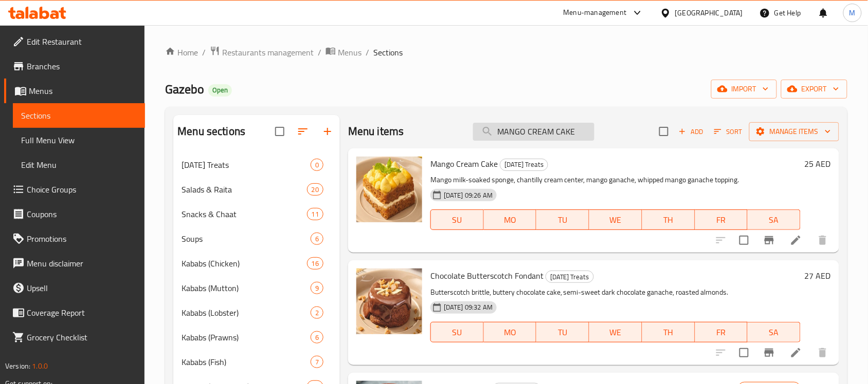 Image resolution: width=868 pixels, height=384 pixels. I want to click on button: export, so click(814, 89).